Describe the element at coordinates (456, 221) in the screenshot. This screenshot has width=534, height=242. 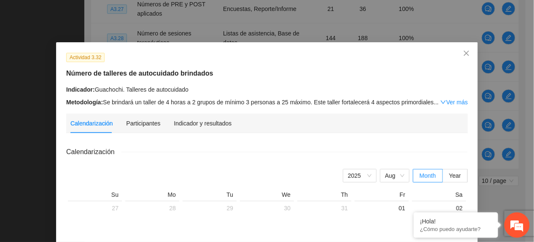
I see `div: ¡Hola!` at that location.